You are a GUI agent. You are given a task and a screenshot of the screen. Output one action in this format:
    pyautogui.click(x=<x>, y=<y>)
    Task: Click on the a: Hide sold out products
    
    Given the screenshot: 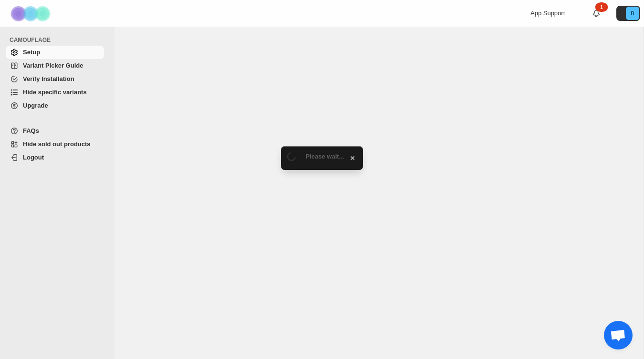 What is the action you would take?
    pyautogui.click(x=55, y=144)
    